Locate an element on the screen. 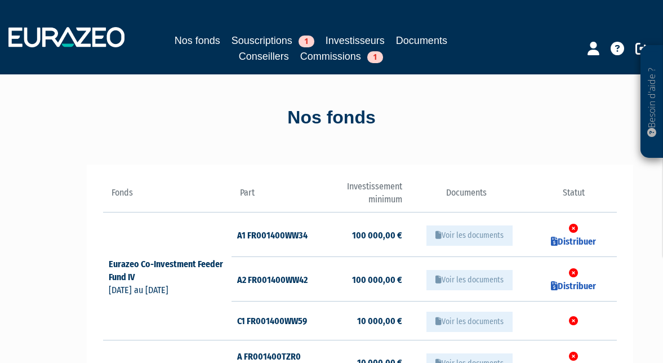  th: Fonds is located at coordinates (167, 196).